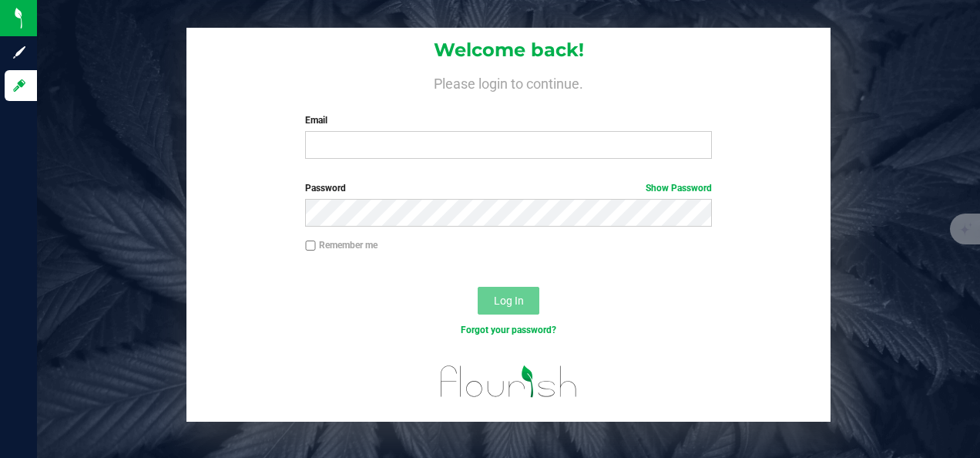 The image size is (980, 458). What do you see at coordinates (508, 382) in the screenshot?
I see `img: flourish_logo.svg` at bounding box center [508, 382].